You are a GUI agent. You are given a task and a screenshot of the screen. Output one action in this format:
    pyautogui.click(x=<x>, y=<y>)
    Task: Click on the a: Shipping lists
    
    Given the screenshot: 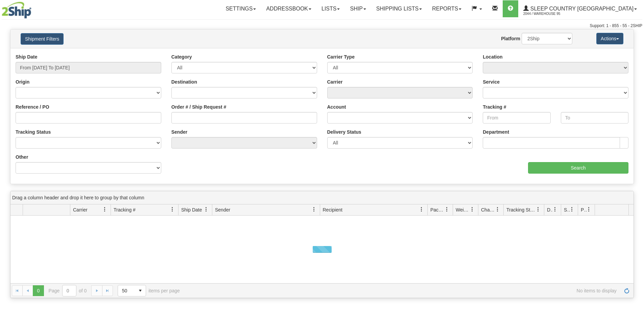 What is the action you would take?
    pyautogui.click(x=399, y=9)
    